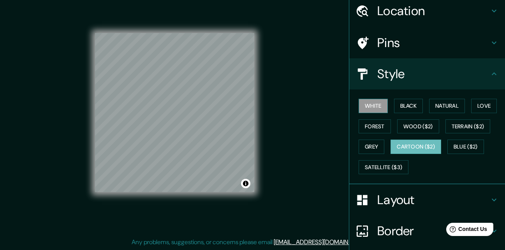  I want to click on canvas: Map, so click(175, 113).